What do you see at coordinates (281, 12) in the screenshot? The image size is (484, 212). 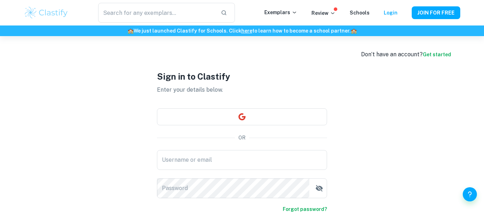 I see `p: Exemplars` at bounding box center [281, 12].